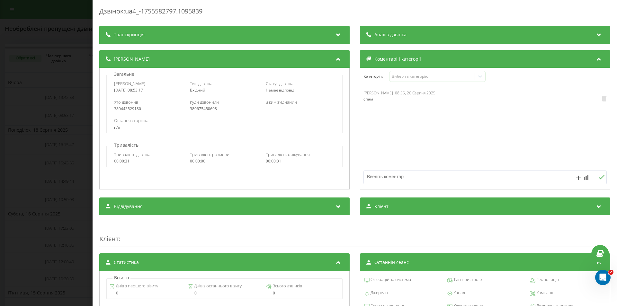  What do you see at coordinates (279, 83) in the screenshot?
I see `span: Статус дзвінка` at bounding box center [279, 83].